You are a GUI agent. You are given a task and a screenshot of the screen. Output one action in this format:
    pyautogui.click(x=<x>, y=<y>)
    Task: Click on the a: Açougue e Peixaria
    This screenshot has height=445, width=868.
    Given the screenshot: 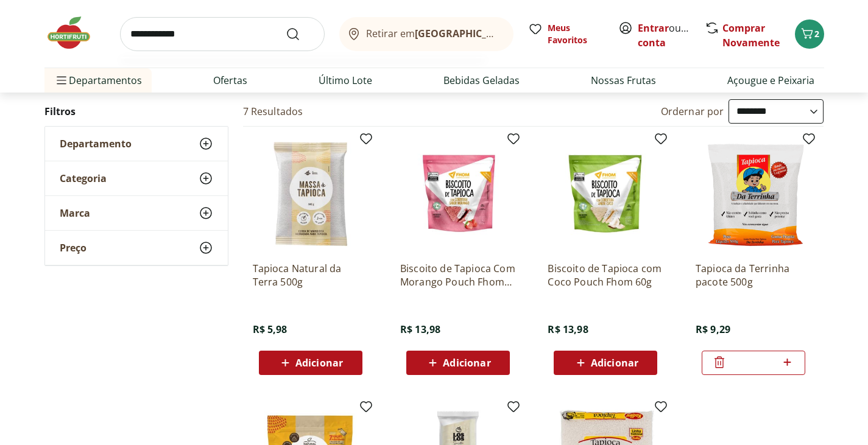 What is the action you would take?
    pyautogui.click(x=770, y=81)
    